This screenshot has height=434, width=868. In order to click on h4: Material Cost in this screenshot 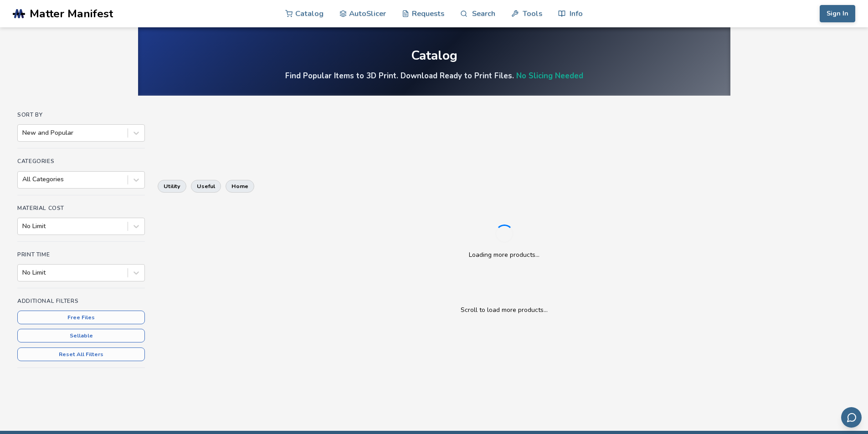, I will do `click(81, 208)`.